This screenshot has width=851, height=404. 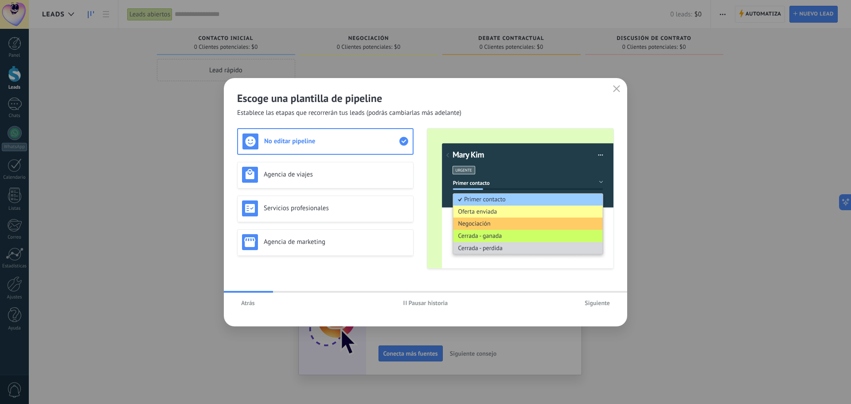 What do you see at coordinates (331, 141) in the screenshot?
I see `h3: No editar pipeline` at bounding box center [331, 141].